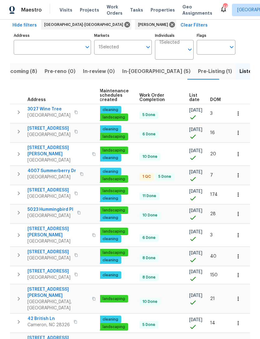 The height and width of the screenshot is (339, 260). What do you see at coordinates (52, 36) in the screenshot?
I see `label: Address` at bounding box center [52, 36].